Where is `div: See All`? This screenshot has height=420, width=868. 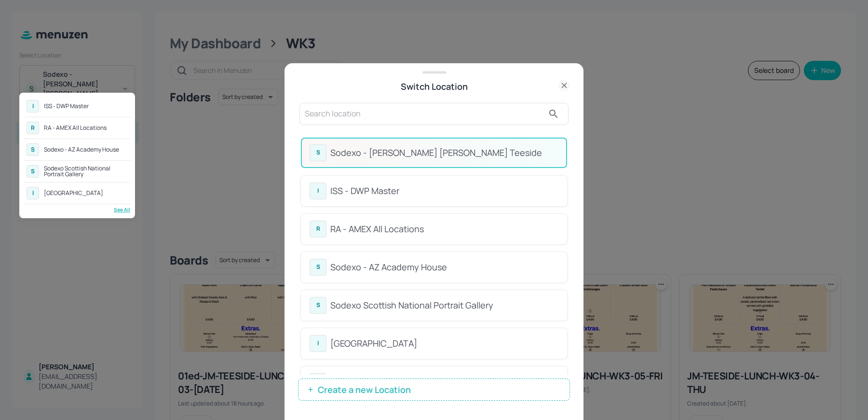 div: See All is located at coordinates (77, 210).